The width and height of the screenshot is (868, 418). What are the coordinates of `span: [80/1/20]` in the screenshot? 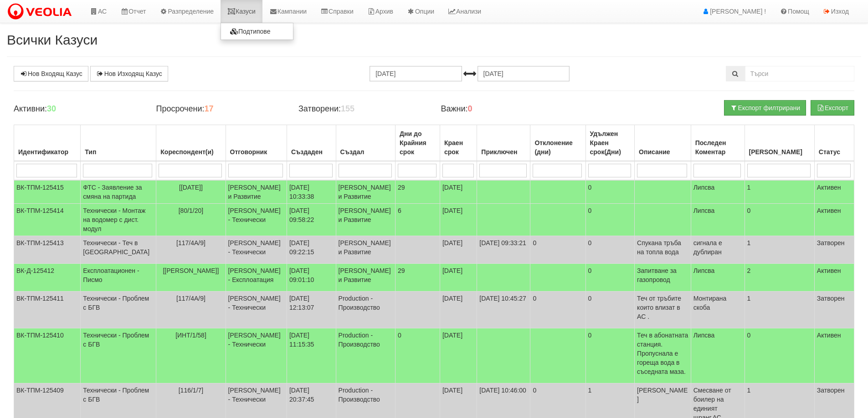 It's located at (191, 211).